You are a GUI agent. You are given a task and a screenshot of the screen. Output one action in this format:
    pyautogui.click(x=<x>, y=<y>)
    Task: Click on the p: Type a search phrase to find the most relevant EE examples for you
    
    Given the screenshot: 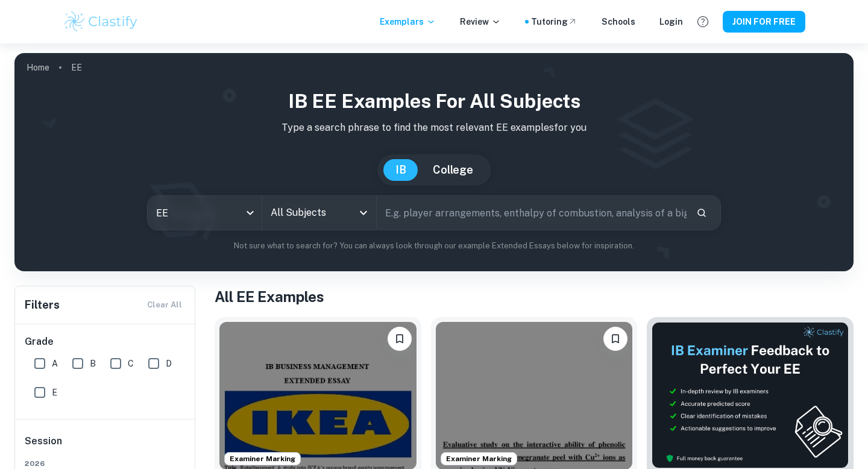 What is the action you would take?
    pyautogui.click(x=434, y=127)
    